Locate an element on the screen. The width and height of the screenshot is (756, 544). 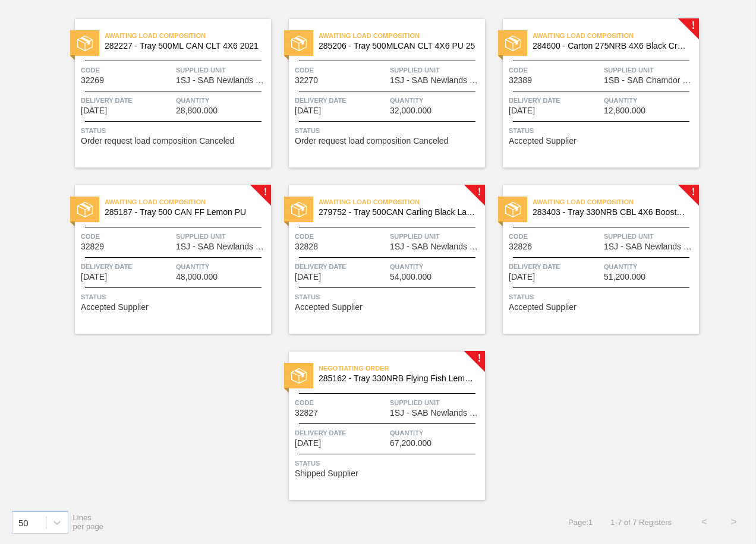
span: 51,200.000 is located at coordinates (625, 277).